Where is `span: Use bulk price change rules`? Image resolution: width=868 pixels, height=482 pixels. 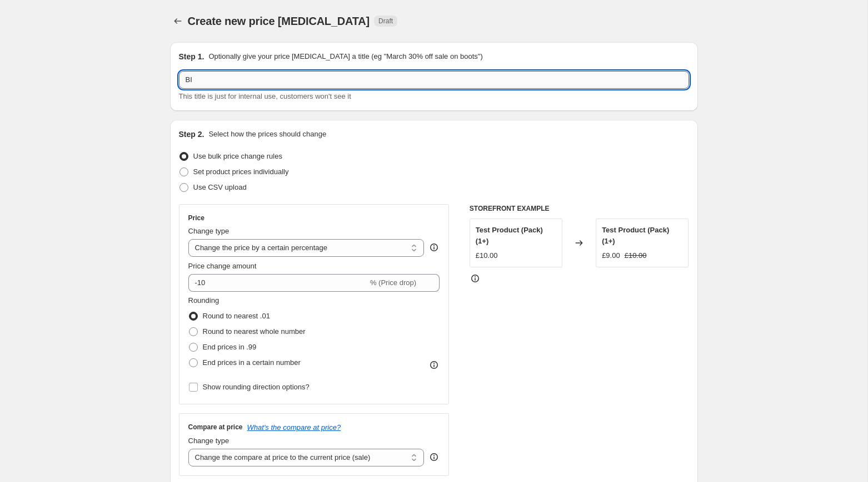
span: Use bulk price change rules is located at coordinates (238, 156).